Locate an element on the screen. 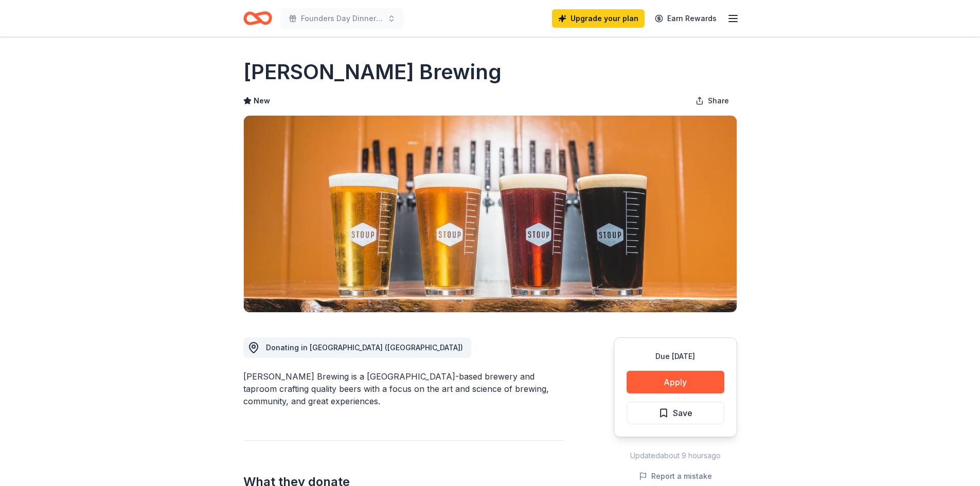 The height and width of the screenshot is (486, 980). button: Founders Day Dinner and Auction is located at coordinates (342, 18).